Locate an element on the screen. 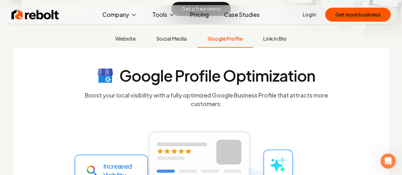  button: Company is located at coordinates (119, 15).